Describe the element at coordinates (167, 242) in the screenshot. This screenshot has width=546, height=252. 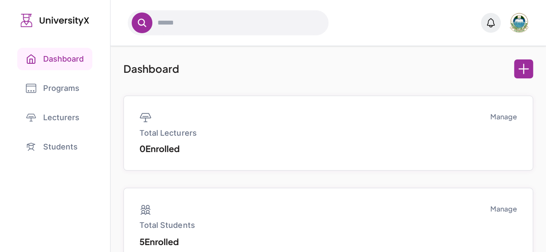
I see `p: 5 Enrolled` at that location.